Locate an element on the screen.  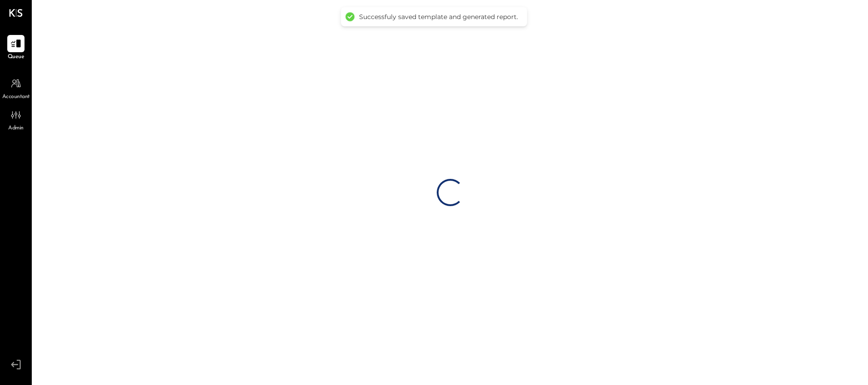
a: Admin is located at coordinates (16, 119).